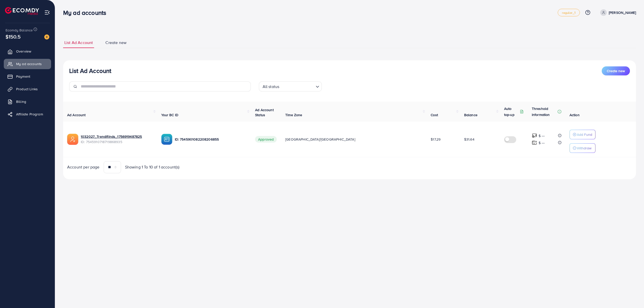  I want to click on span: Ecomdy Balance, so click(19, 30).